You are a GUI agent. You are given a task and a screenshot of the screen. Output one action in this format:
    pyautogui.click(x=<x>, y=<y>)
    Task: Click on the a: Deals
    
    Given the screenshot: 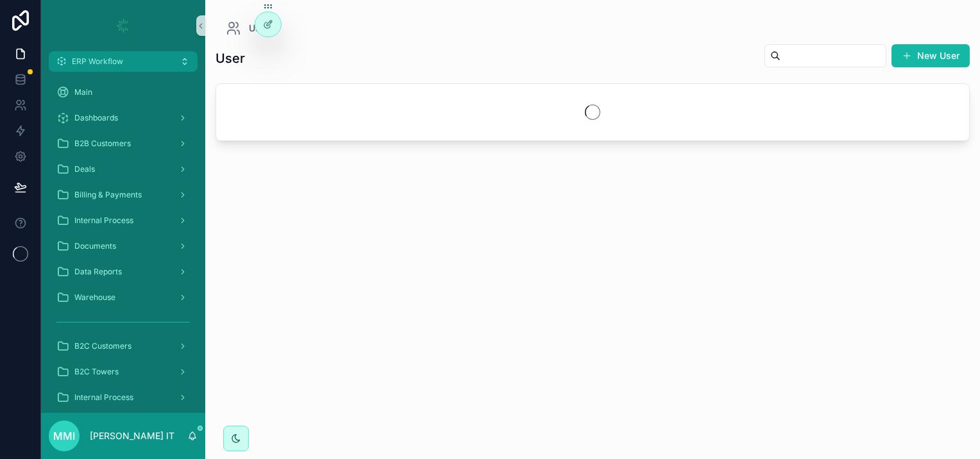 What is the action you would take?
    pyautogui.click(x=123, y=169)
    